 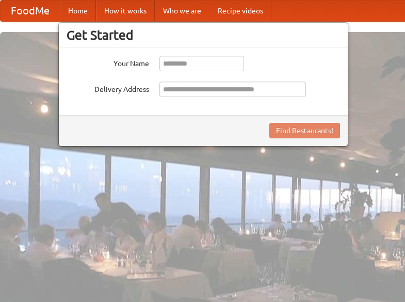 What do you see at coordinates (125, 11) in the screenshot?
I see `a: How it works` at bounding box center [125, 11].